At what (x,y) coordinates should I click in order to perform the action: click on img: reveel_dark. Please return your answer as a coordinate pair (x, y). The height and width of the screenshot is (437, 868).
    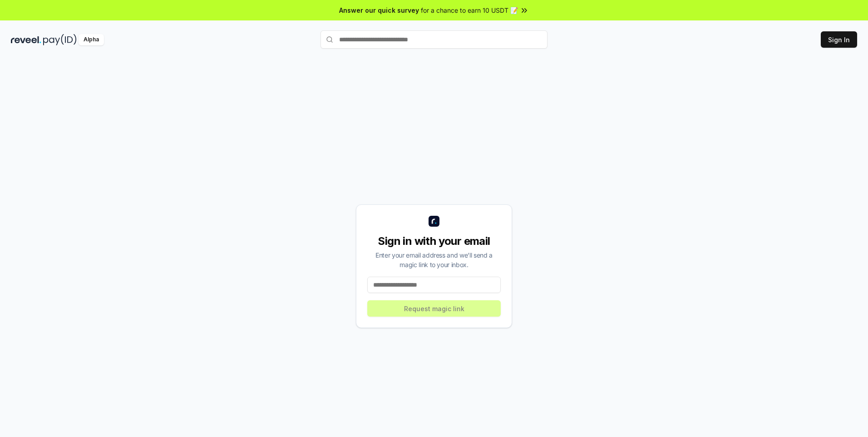
    Looking at the image, I should click on (26, 40).